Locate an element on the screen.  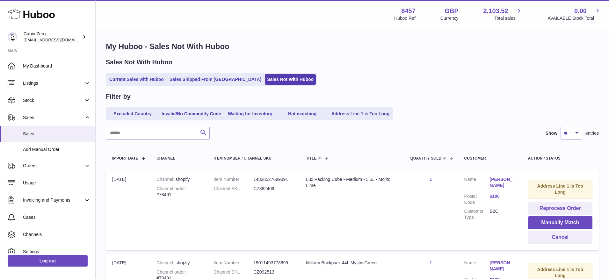
a: Log out is located at coordinates (47, 261).